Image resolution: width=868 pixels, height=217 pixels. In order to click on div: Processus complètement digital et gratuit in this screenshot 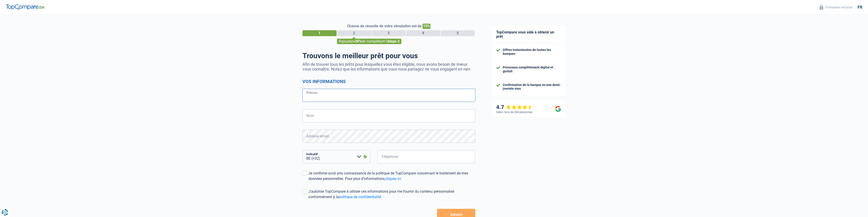, I will do `click(532, 69)`.